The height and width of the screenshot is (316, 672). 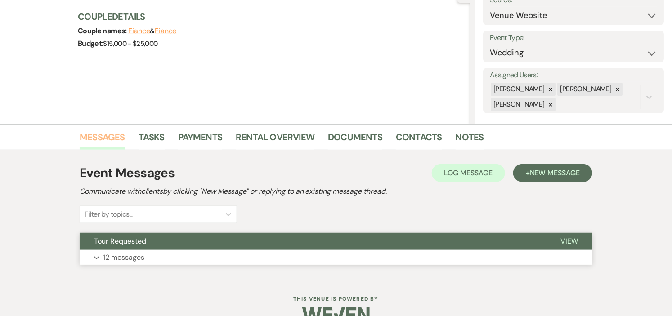 What do you see at coordinates (124, 258) in the screenshot?
I see `p: 12 messages` at bounding box center [124, 258].